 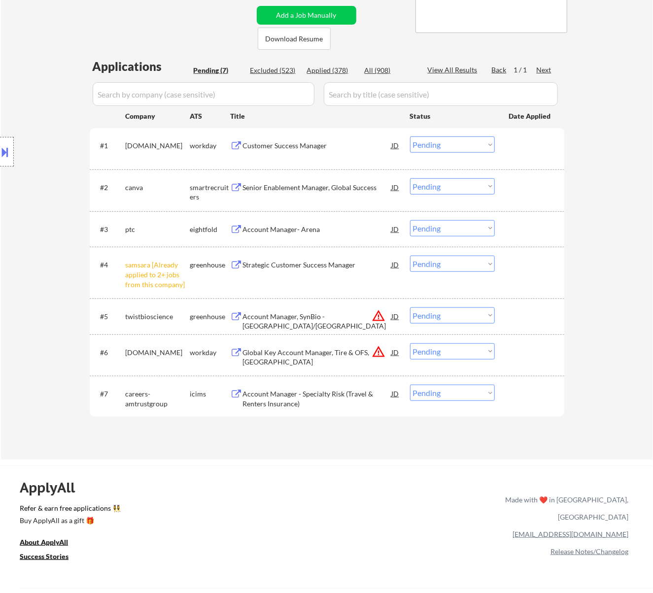 What do you see at coordinates (109, 317) in the screenshot?
I see `div: #5` at bounding box center [109, 317].